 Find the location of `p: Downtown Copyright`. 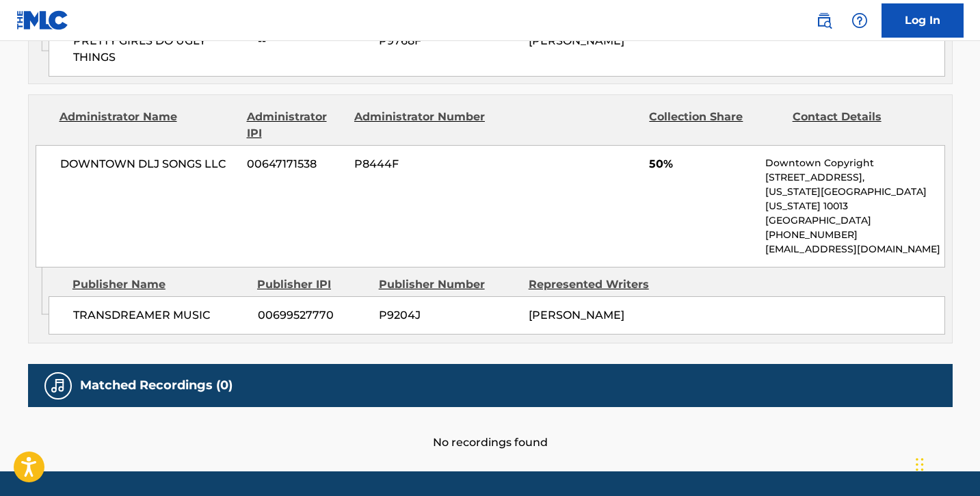

p: Downtown Copyright is located at coordinates (854, 163).